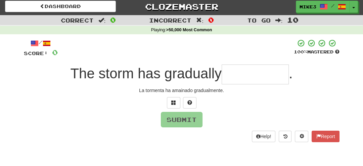 The image size is (363, 166). I want to click on span: Correct, so click(77, 20).